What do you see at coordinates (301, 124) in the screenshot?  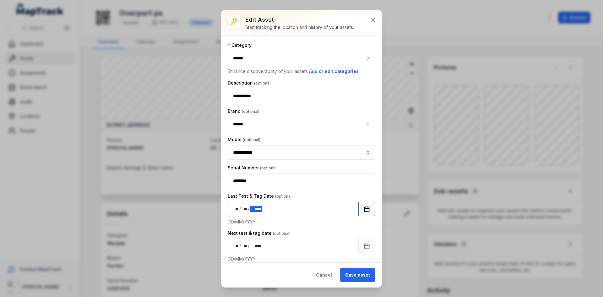 I see `input: asset-edit:cf[95398f92-8612-421e-aded-2a99c5a8da30]-label` at bounding box center [301, 124].